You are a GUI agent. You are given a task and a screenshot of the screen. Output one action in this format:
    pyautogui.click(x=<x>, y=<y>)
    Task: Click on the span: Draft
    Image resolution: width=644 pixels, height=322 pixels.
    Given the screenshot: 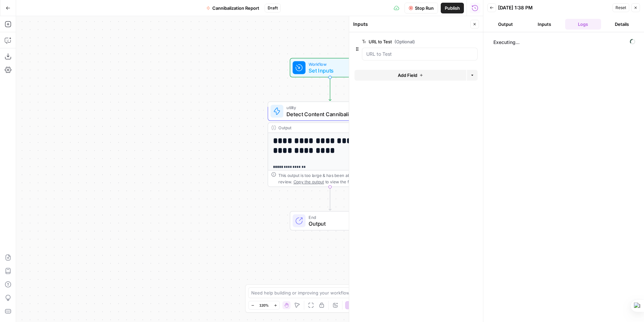 What is the action you would take?
    pyautogui.click(x=273, y=8)
    